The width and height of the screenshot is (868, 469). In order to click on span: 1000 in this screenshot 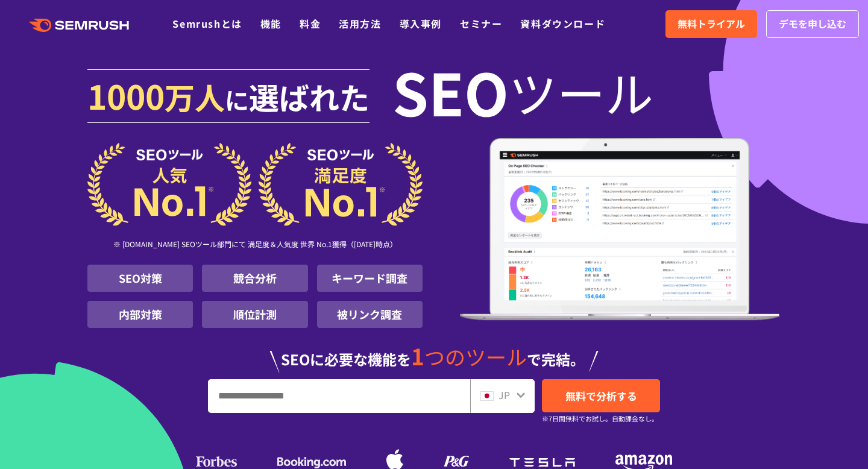, I will do `click(126, 95)`.